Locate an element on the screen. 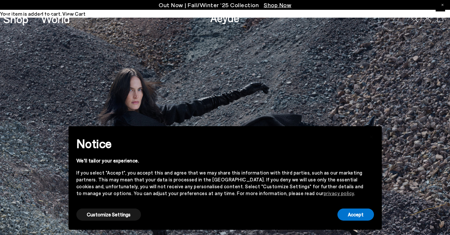  button: Customize Settings is located at coordinates (109, 214).